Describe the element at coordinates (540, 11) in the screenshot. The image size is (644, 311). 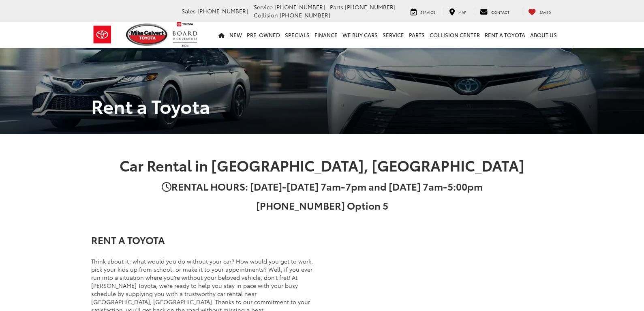
I see `a: My Saved Vehicles` at that location.